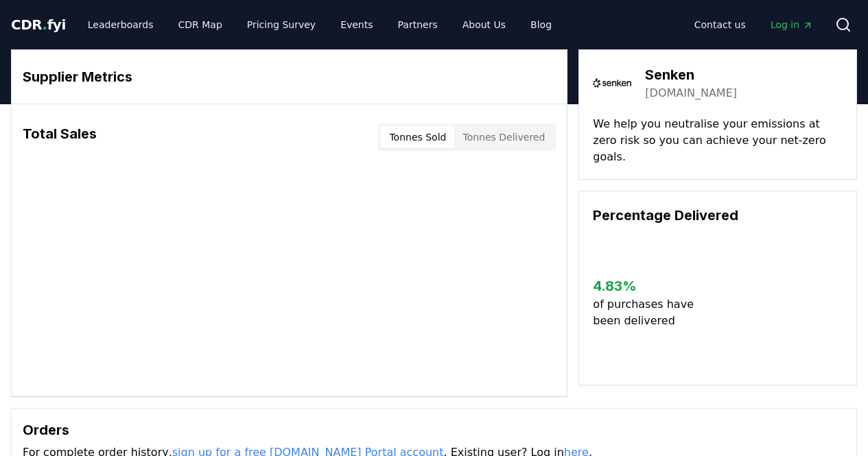 The image size is (868, 456). What do you see at coordinates (60, 137) in the screenshot?
I see `h3: Total Sales` at bounding box center [60, 137].